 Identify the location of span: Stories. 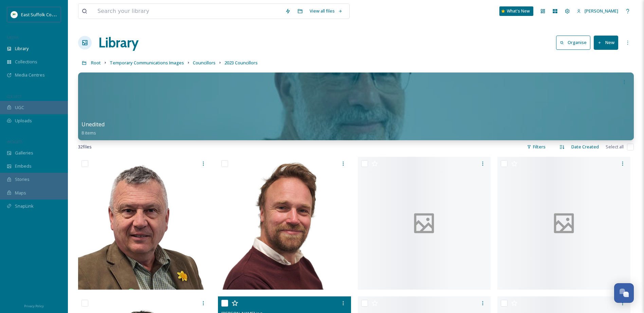
(22, 179).